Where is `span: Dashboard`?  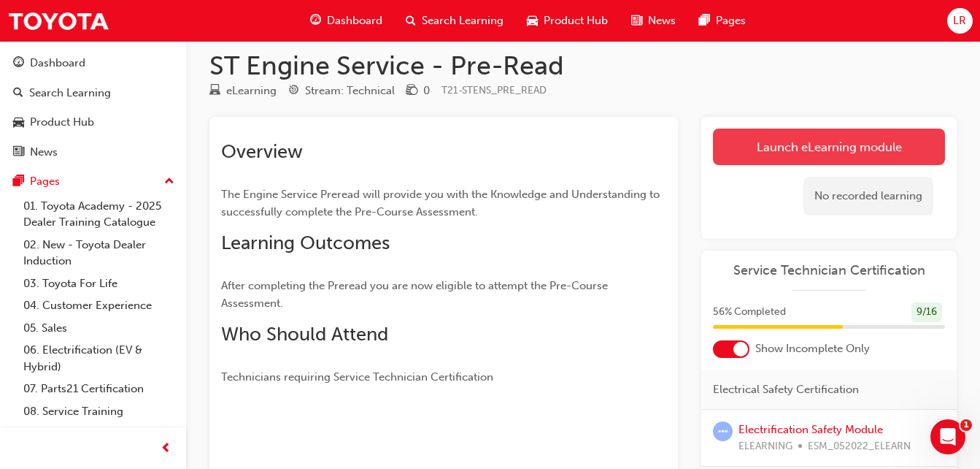
span: Dashboard is located at coordinates (355, 20).